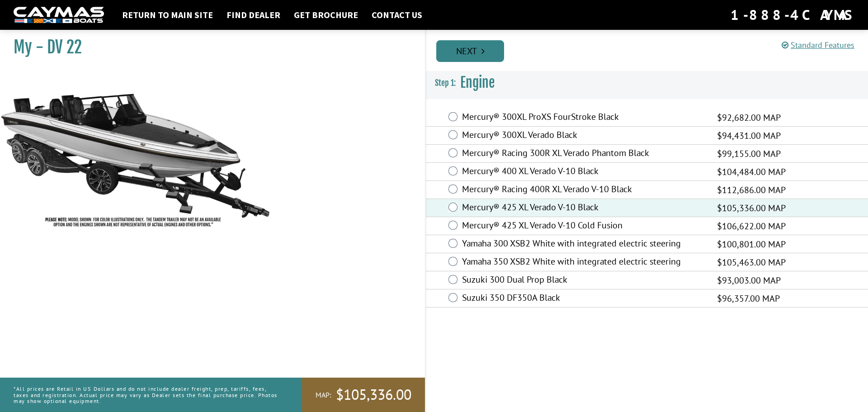 This screenshot has width=868, height=412. What do you see at coordinates (323, 395) in the screenshot?
I see `span: MAP:` at bounding box center [323, 395].